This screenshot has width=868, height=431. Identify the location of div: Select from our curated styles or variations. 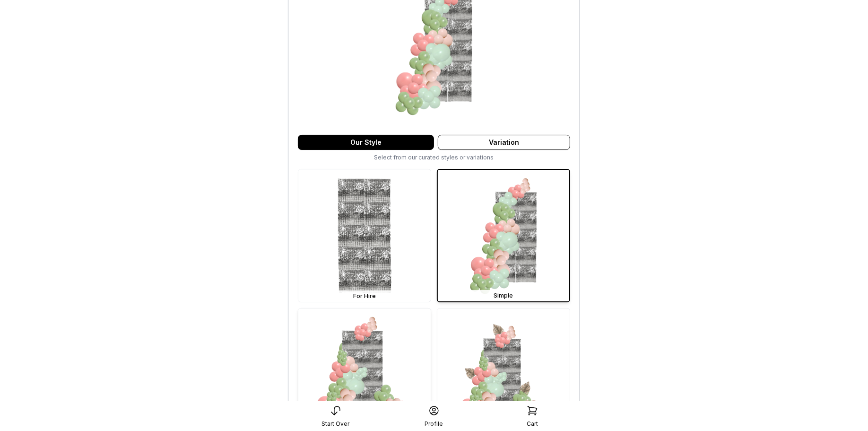
(434, 157).